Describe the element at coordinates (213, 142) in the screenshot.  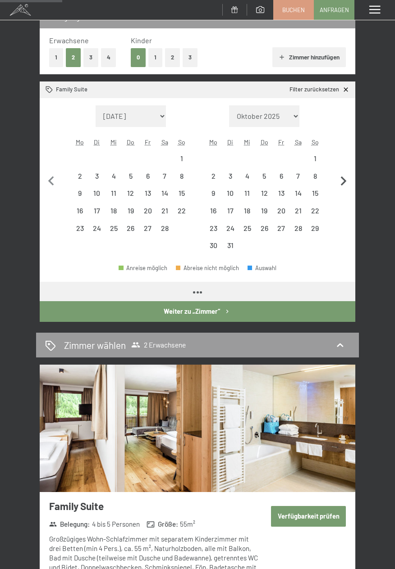
I see `abbr: Montag` at that location.